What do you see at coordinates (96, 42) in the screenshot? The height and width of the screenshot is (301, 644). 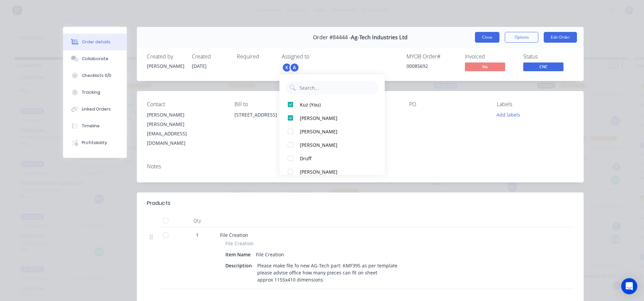 I see `div: Order details` at bounding box center [96, 42].